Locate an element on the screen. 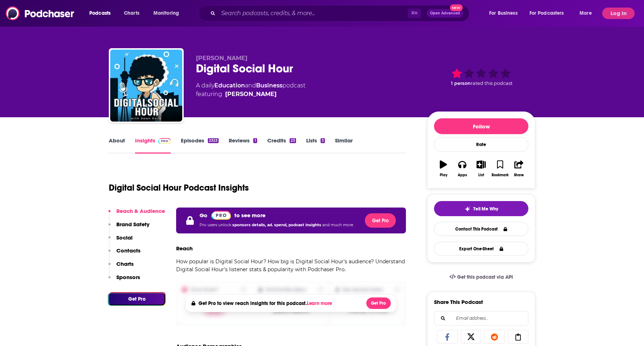 This screenshot has width=644, height=346. p: Charts is located at coordinates (125, 264).